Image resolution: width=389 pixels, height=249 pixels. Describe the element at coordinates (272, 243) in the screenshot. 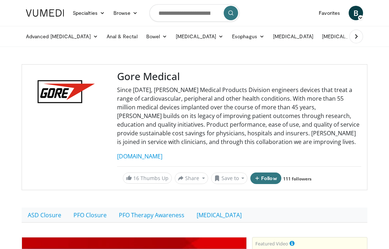

I see `small: Featured Video` at that location.